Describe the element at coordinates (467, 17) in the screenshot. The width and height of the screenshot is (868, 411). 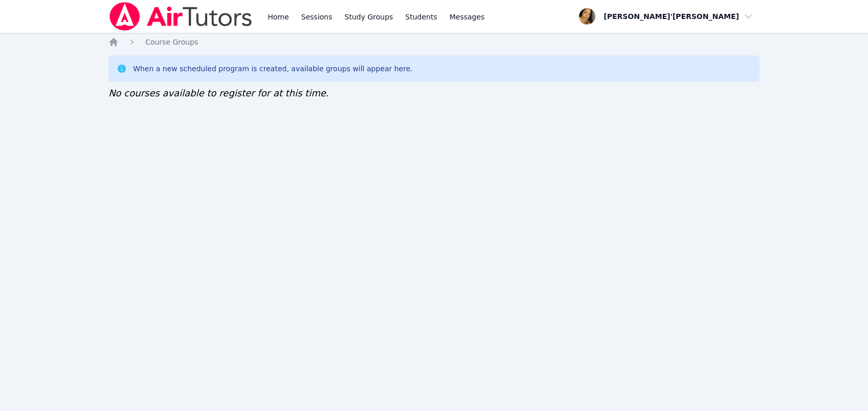
I see `span: Messages` at that location.